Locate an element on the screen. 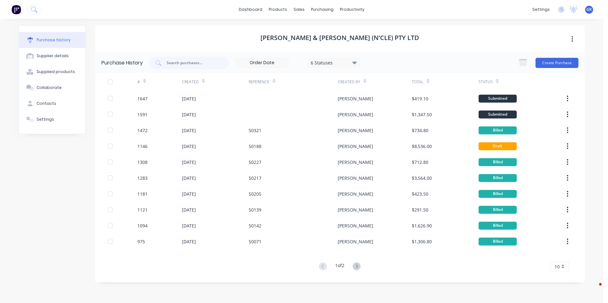 This screenshot has height=303, width=608. div: Created is located at coordinates (190, 82).